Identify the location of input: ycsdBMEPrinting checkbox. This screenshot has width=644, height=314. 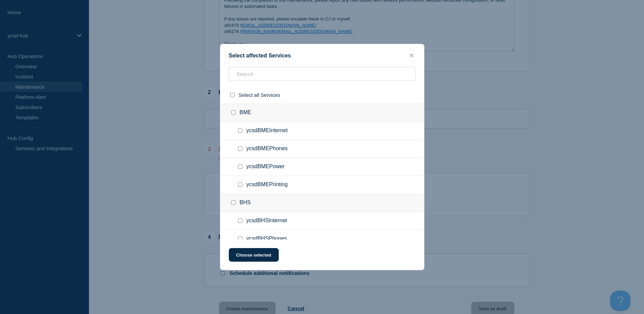
(240, 185).